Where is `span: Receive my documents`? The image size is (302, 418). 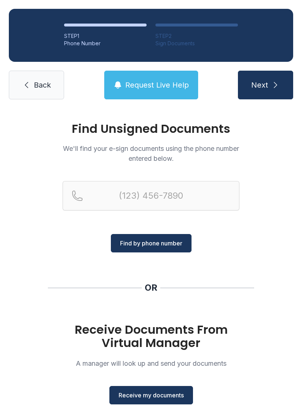 span: Receive my documents is located at coordinates (151, 395).